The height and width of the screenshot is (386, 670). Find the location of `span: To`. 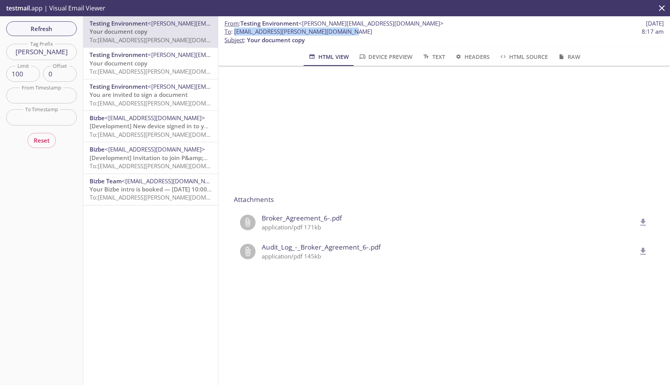

span: To is located at coordinates (228, 31).